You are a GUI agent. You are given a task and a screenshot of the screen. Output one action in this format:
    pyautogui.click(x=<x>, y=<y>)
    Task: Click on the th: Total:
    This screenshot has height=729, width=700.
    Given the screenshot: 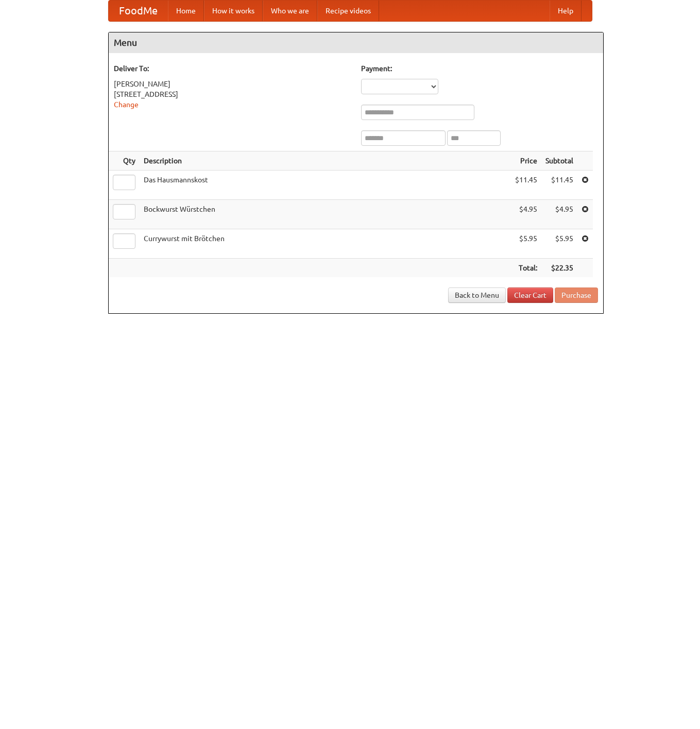 What is the action you would take?
    pyautogui.click(x=526, y=268)
    